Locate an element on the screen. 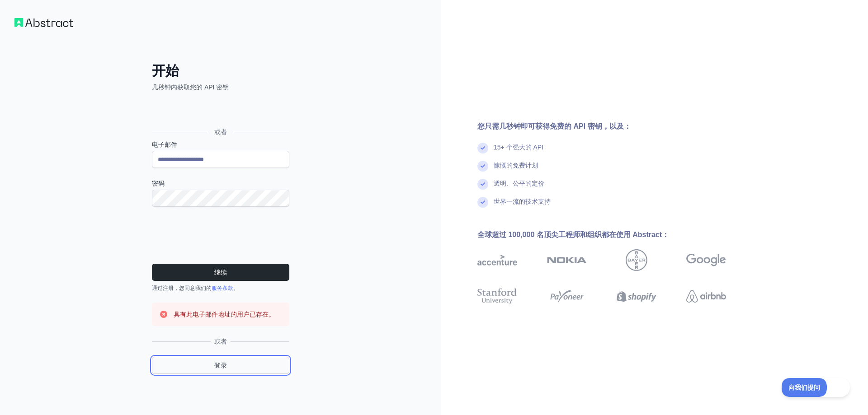  img: Shopify is located at coordinates (636, 297).